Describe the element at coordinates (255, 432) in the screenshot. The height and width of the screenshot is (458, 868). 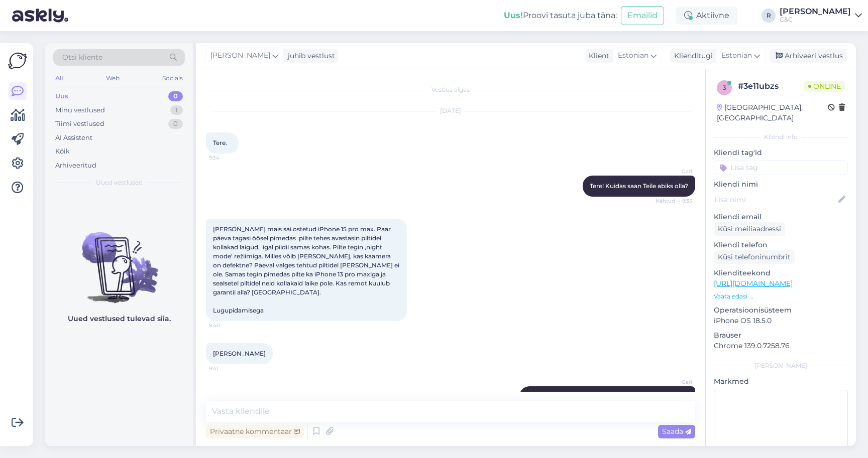
I see `div: Privaatne kommentaar` at that location.